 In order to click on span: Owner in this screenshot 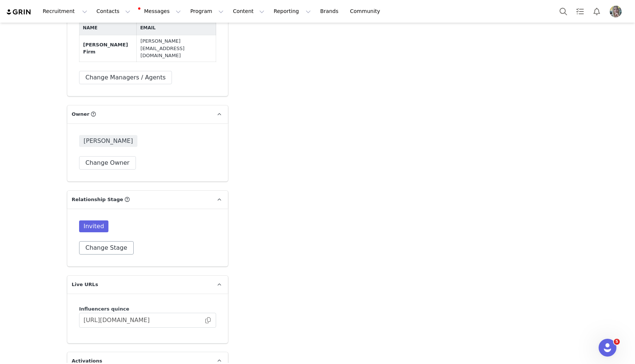, I will do `click(81, 114)`.